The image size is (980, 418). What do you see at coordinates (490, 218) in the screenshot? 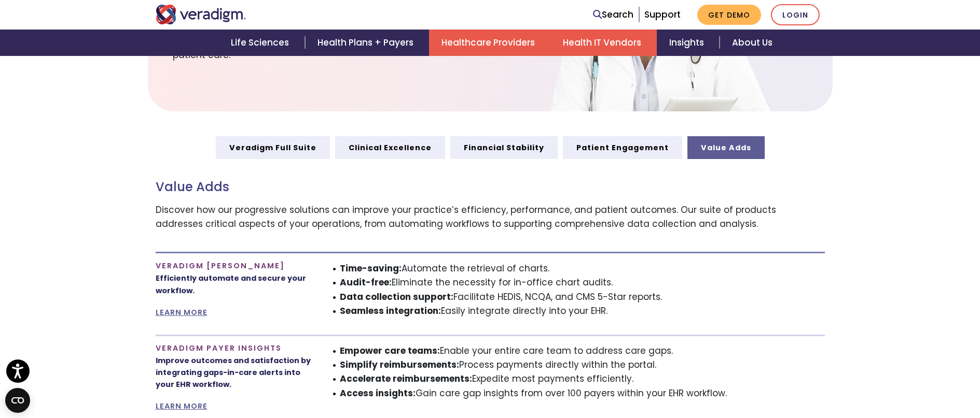
I see `p: Discover how our progressive solutions can improve your practice’s efficiency, performance, and p...` at bounding box center [490, 218].